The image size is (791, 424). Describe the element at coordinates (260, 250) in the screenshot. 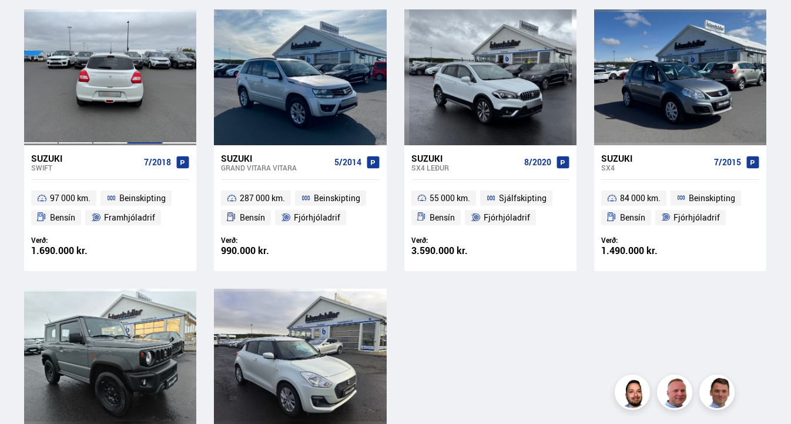

I see `div: 990.000 kr.` at that location.